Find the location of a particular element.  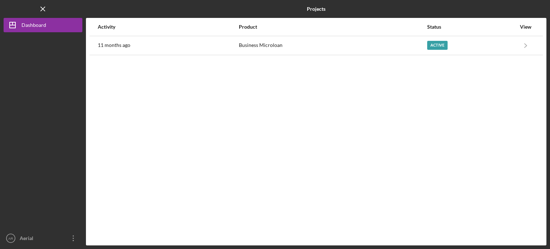

button: Dashboard is located at coordinates (43, 25).